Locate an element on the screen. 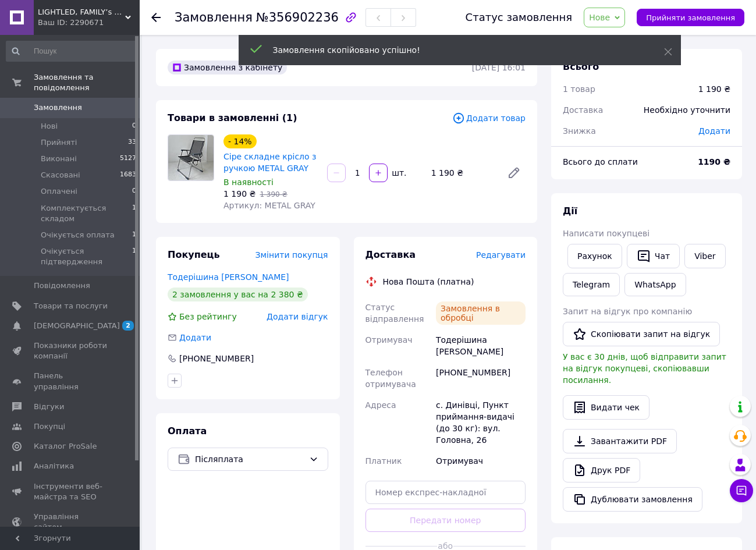 This screenshot has width=756, height=550. span: Післяплата is located at coordinates (249, 459).